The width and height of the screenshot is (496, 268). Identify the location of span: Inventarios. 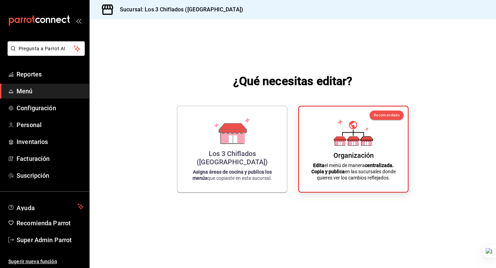
(50, 142).